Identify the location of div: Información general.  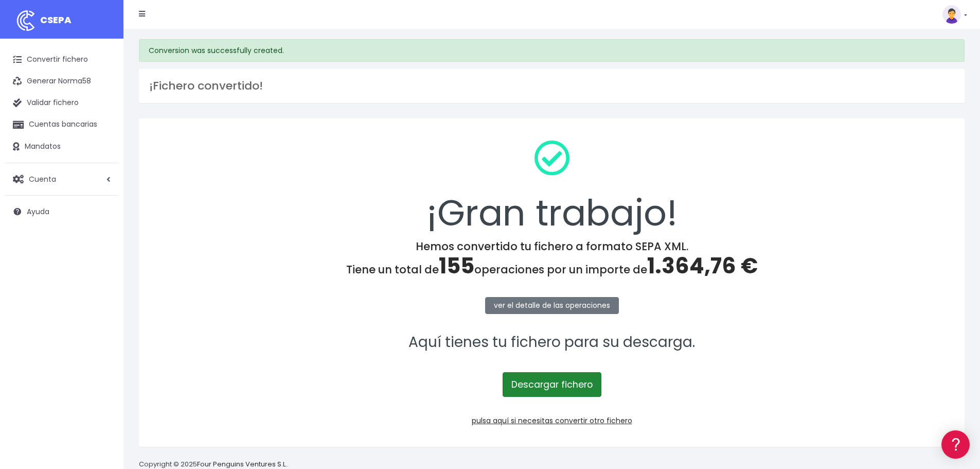
(103, 76).